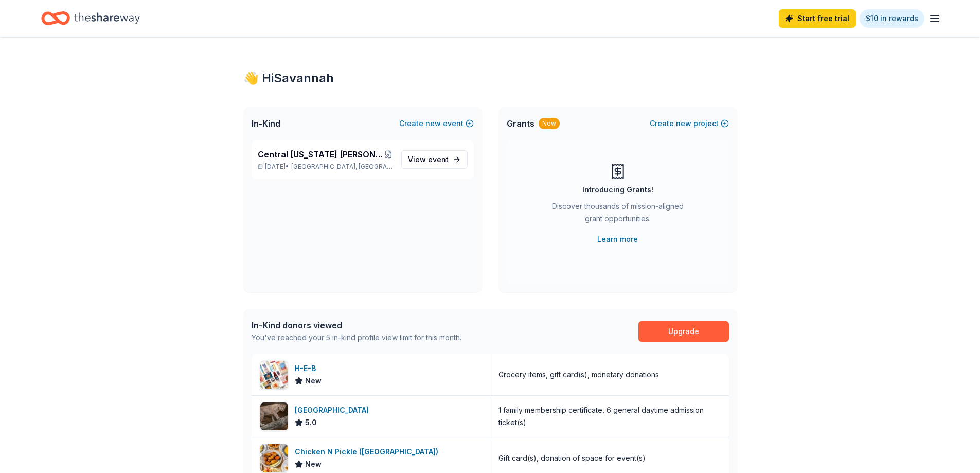 This screenshot has width=980, height=473. I want to click on span: In-Kind, so click(266, 123).